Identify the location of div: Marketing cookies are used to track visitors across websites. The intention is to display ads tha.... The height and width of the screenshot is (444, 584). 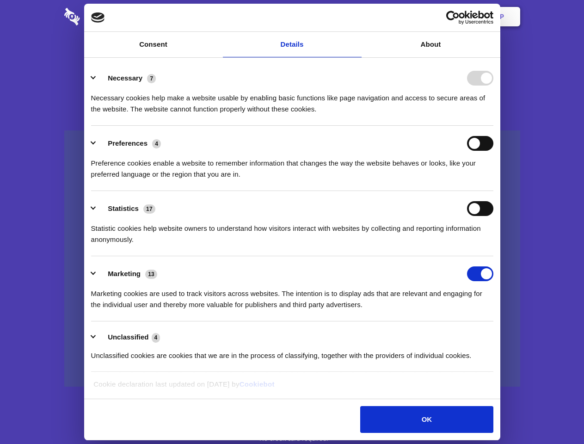
(292, 296).